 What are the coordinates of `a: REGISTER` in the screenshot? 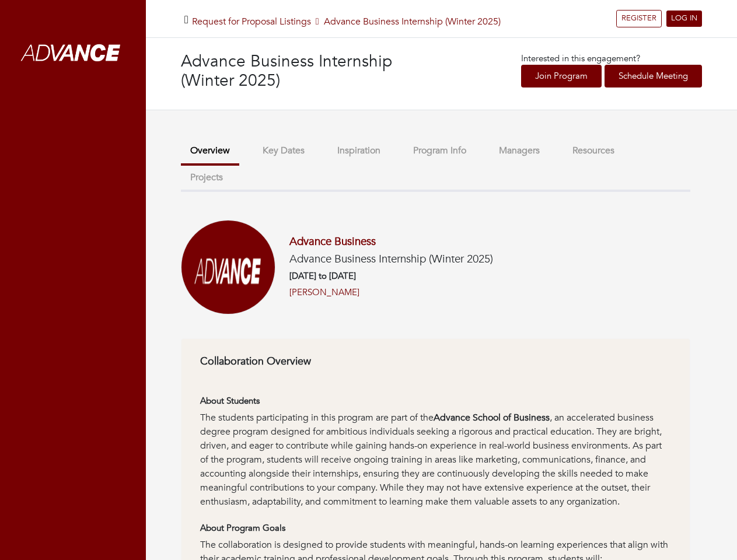 It's located at (639, 19).